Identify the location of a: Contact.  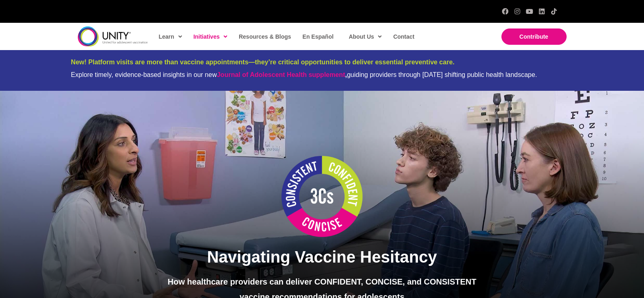
(403, 37).